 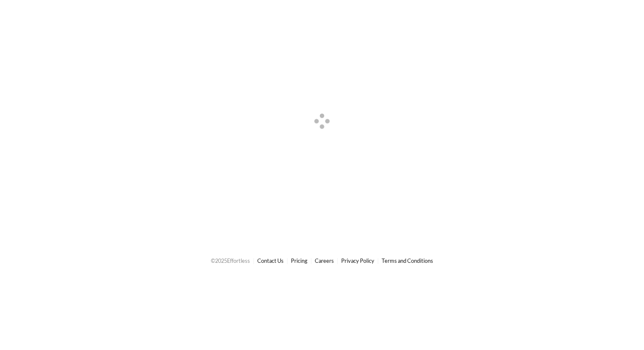 I want to click on a: Careers, so click(x=324, y=260).